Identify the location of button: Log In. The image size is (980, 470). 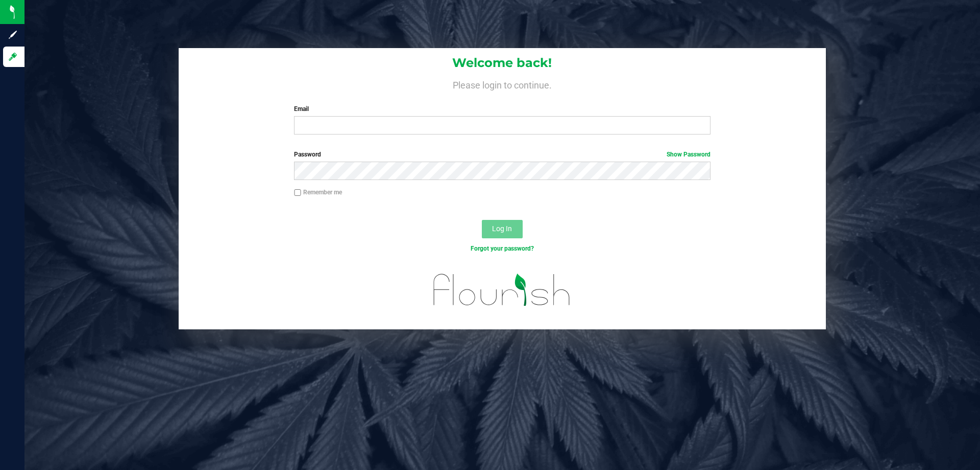
(503, 228).